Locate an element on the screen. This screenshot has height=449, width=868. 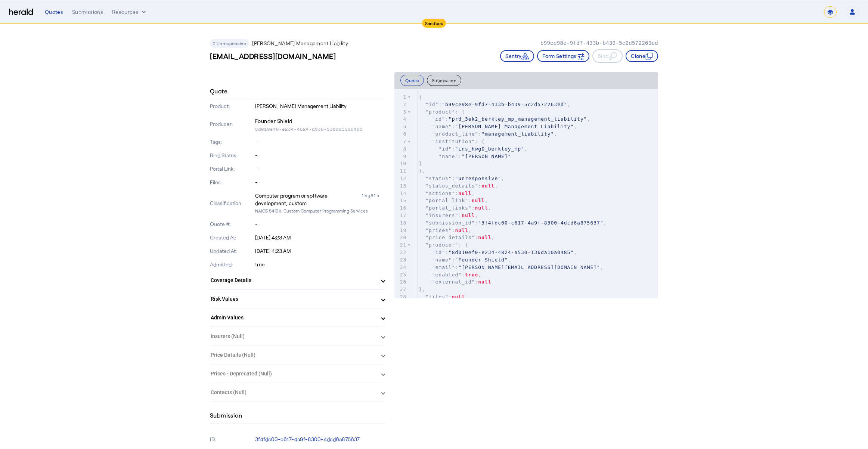
span: "prices" is located at coordinates (439, 230).